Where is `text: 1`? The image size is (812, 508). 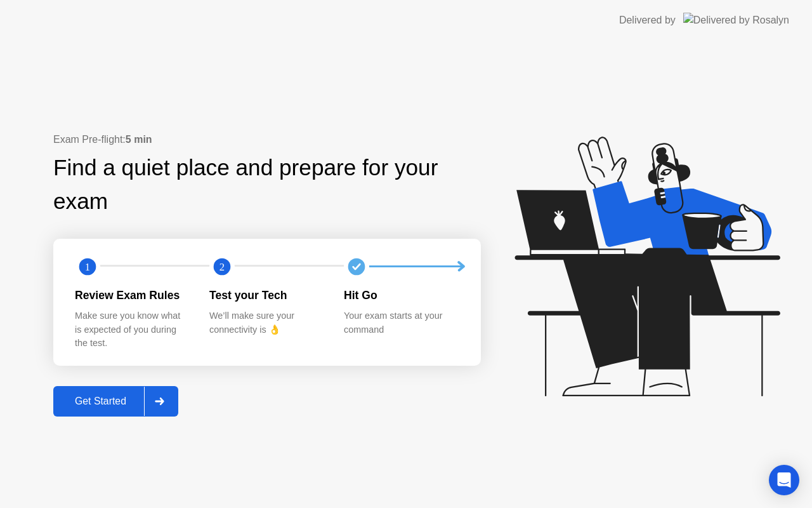
text: 1 is located at coordinates (88, 266).